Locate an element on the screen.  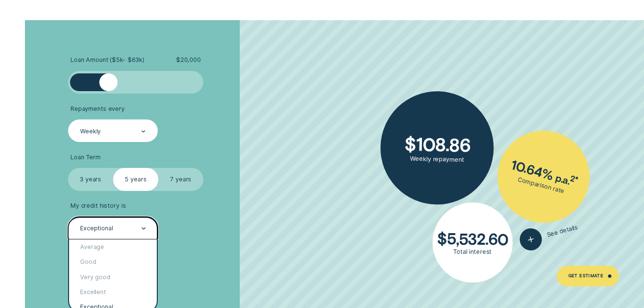
a: Get Estimate is located at coordinates (588, 276).